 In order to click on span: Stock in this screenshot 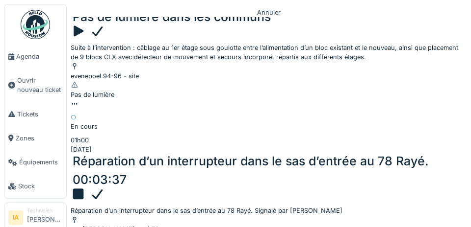, I will do `click(40, 186)`.